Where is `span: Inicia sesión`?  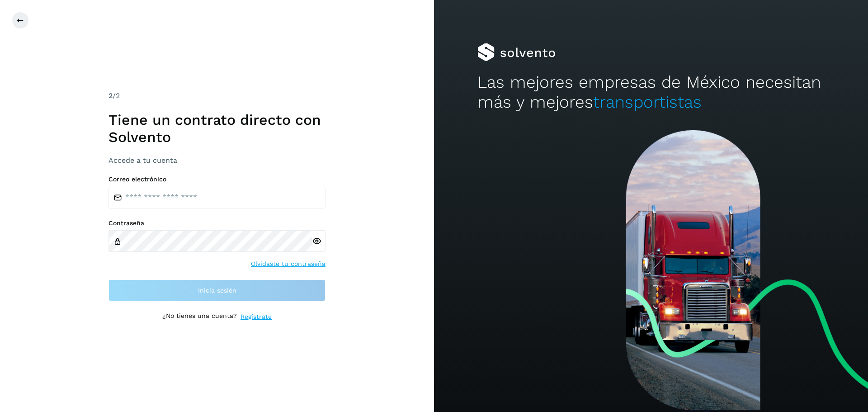 span: Inicia sesión is located at coordinates (217, 290).